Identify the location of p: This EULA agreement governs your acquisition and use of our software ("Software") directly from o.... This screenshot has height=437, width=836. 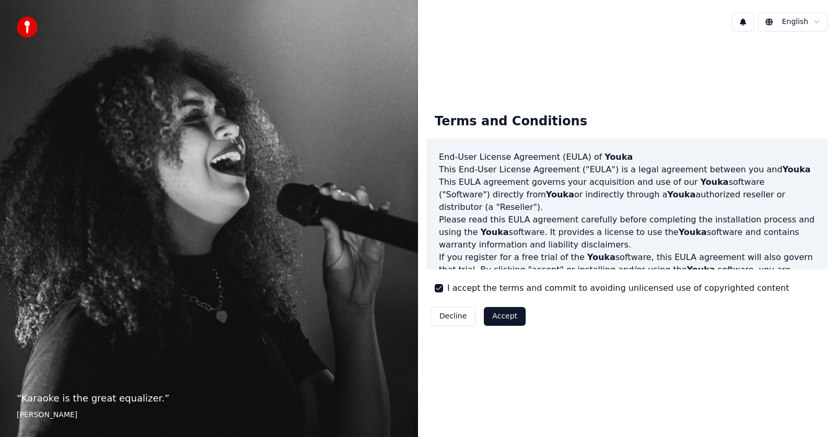
(627, 195).